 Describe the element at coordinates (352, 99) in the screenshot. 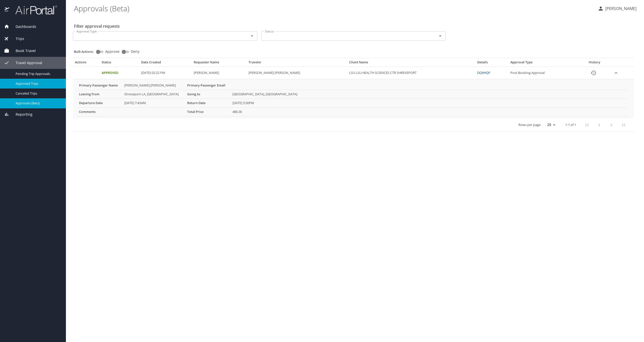

I see `table: More info for approvals` at that location.